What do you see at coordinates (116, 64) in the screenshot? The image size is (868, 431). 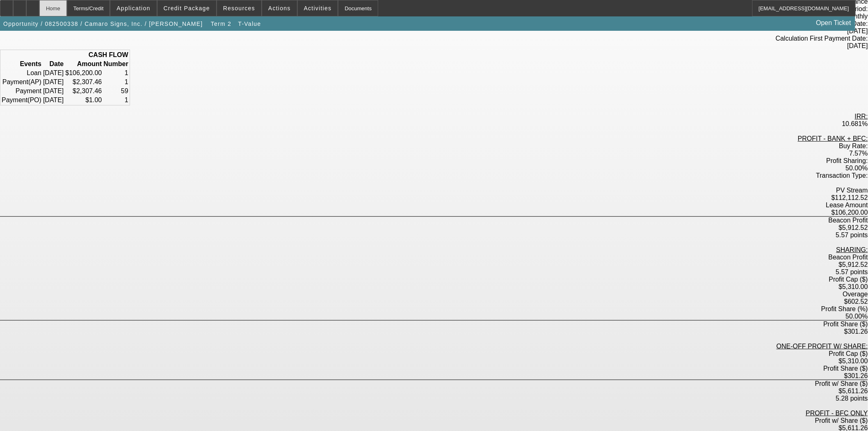 I see `th: Number` at bounding box center [116, 64].